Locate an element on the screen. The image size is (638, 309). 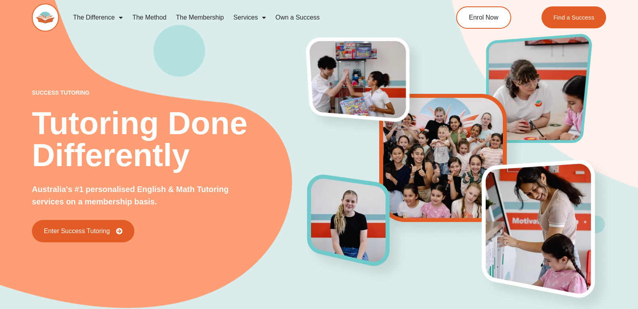
a: The Membership is located at coordinates (200, 18).